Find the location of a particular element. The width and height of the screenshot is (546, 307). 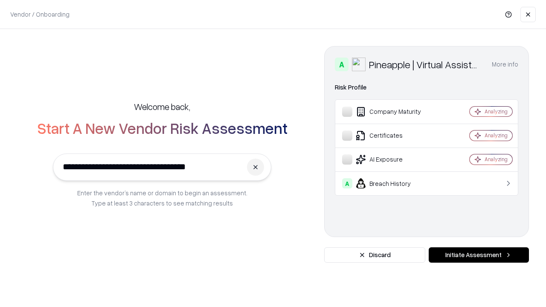

img: Pineapple | Virtual Assistant Agency is located at coordinates (359, 64).